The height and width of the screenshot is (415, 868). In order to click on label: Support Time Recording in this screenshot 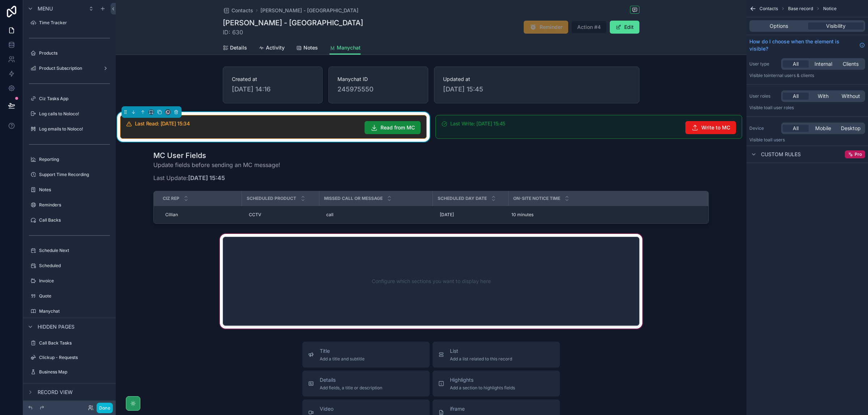, I will do `click(74, 175)`.